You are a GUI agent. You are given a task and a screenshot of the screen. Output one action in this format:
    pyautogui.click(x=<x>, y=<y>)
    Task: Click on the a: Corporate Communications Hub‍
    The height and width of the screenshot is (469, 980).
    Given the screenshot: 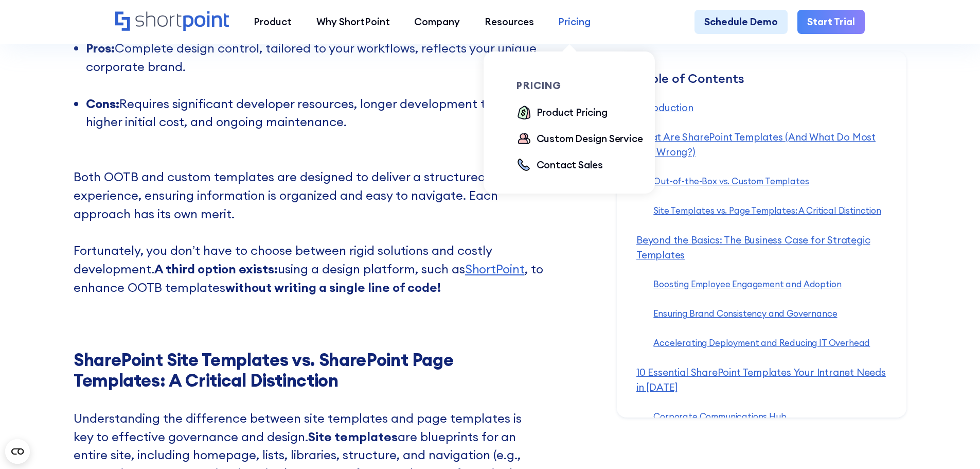 What is the action you would take?
    pyautogui.click(x=720, y=416)
    